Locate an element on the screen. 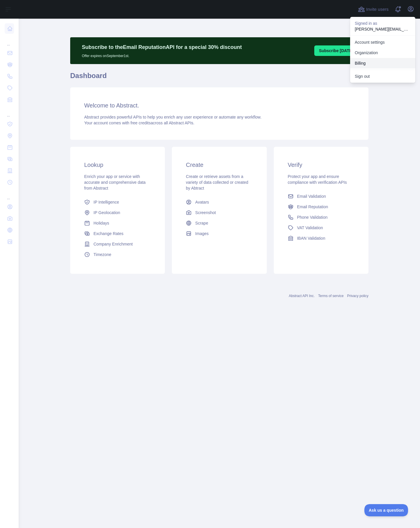  p: Offer expires on September 1st. is located at coordinates (162, 55).